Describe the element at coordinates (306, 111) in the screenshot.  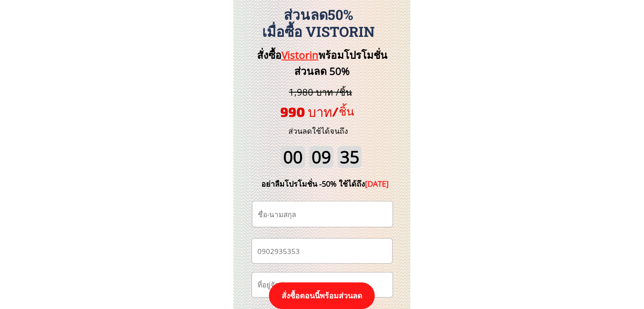
I see `span: 990 บาท` at that location.